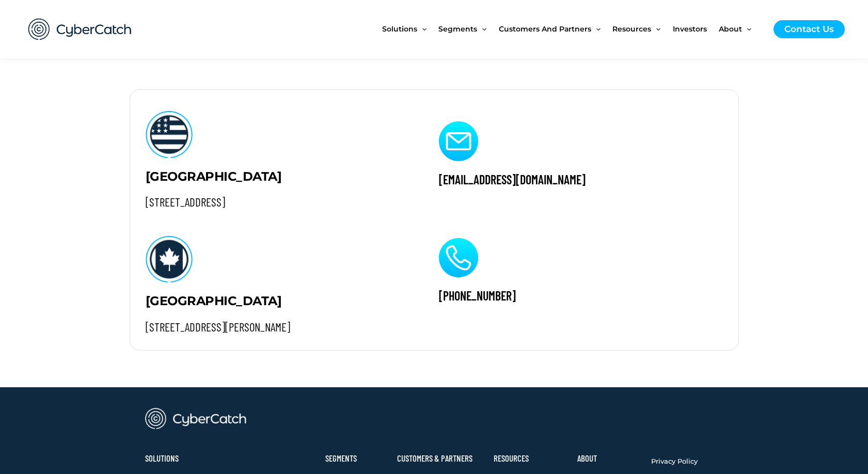 The image size is (868, 474). Describe the element at coordinates (690, 29) in the screenshot. I see `span: Investors` at that location.